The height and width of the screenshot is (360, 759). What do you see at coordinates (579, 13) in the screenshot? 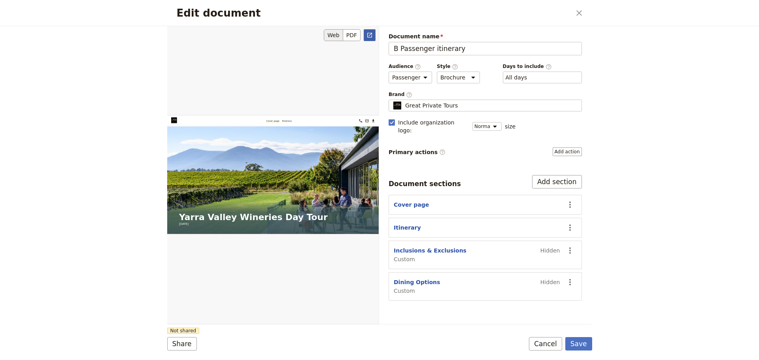
I see `button: Close dialog` at bounding box center [579, 13].